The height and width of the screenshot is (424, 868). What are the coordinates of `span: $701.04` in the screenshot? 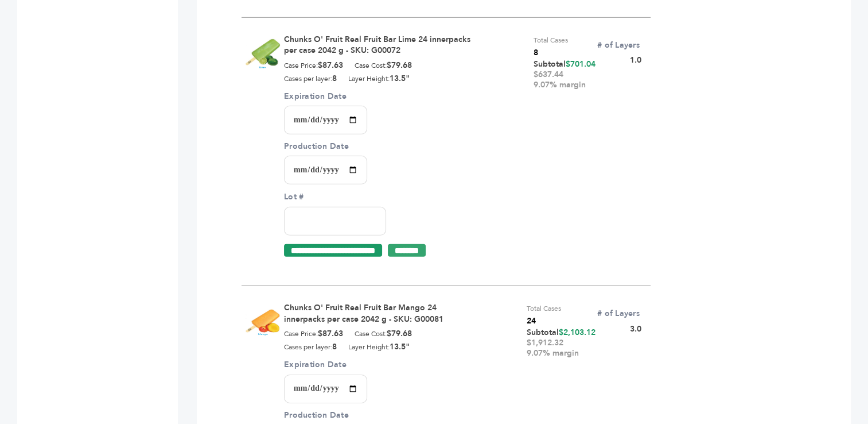 It's located at (581, 63).